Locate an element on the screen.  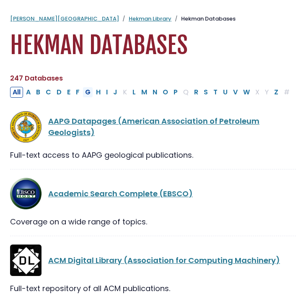
button: Filter Results R is located at coordinates (196, 92).